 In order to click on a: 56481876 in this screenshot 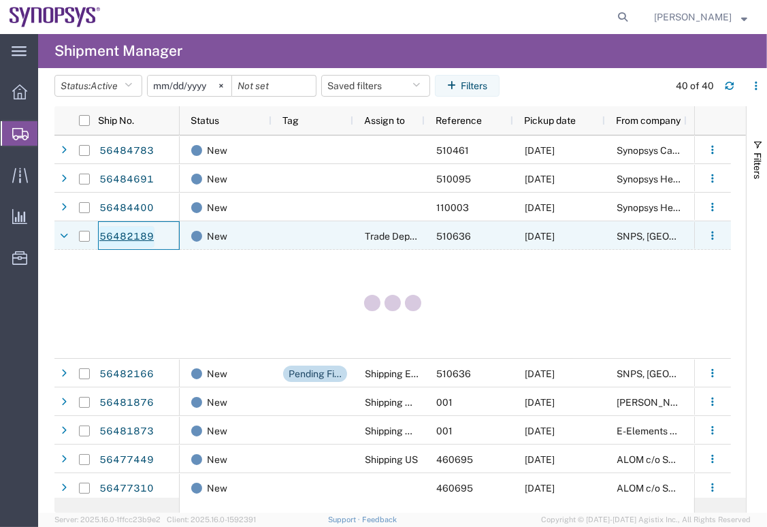, I will do `click(127, 403)`.